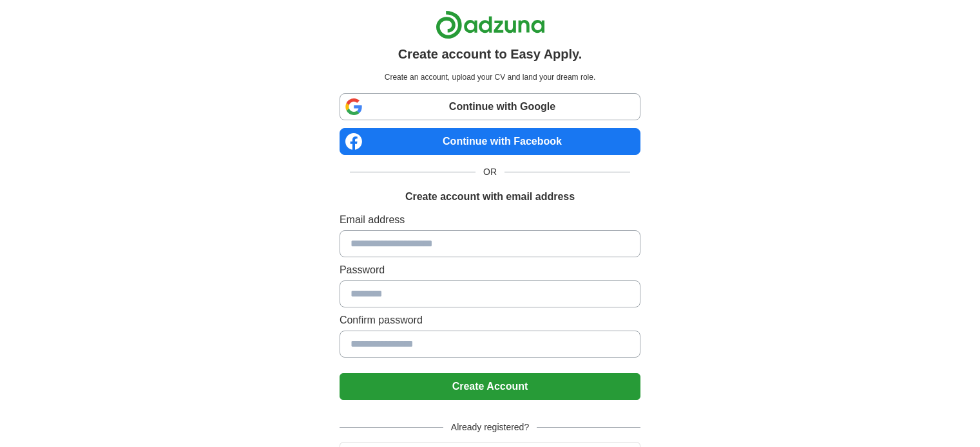 This screenshot has width=980, height=447. What do you see at coordinates (490, 24) in the screenshot?
I see `img: Adzuna logo` at bounding box center [490, 24].